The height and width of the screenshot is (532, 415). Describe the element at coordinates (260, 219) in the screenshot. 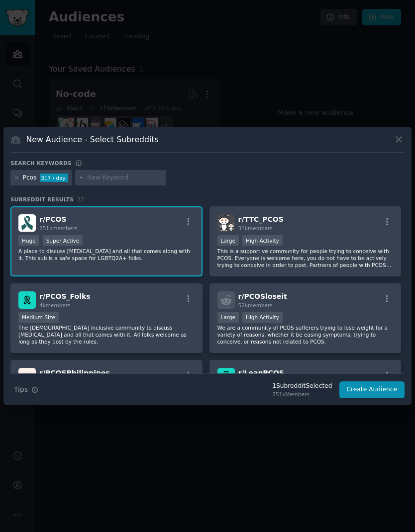

I see `span: r/ TTC_PCOS` at that location.